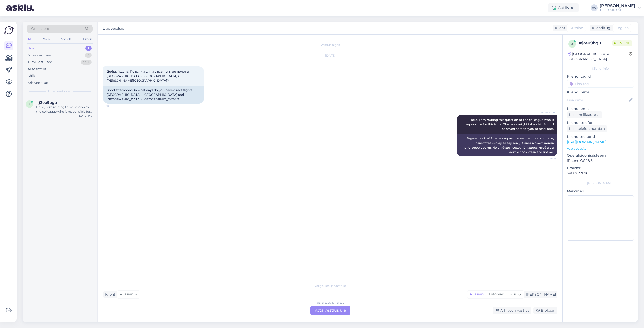  What do you see at coordinates (622, 28) in the screenshot?
I see `span: English` at bounding box center [622, 28].